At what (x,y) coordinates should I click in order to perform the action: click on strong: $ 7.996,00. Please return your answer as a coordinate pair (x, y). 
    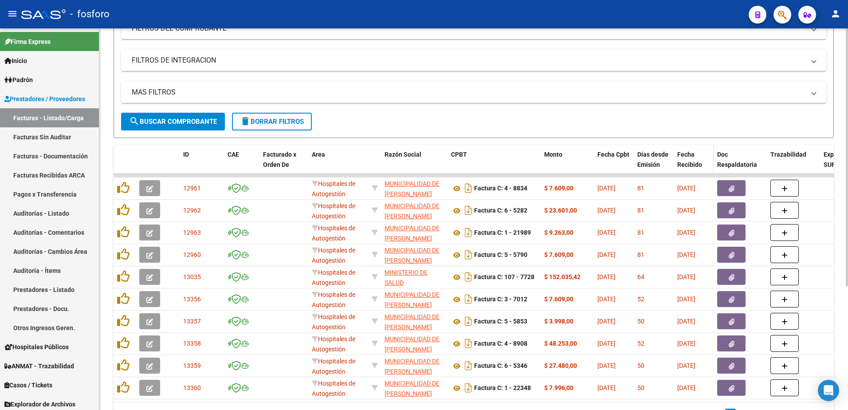
    Looking at the image, I should click on (559, 388).